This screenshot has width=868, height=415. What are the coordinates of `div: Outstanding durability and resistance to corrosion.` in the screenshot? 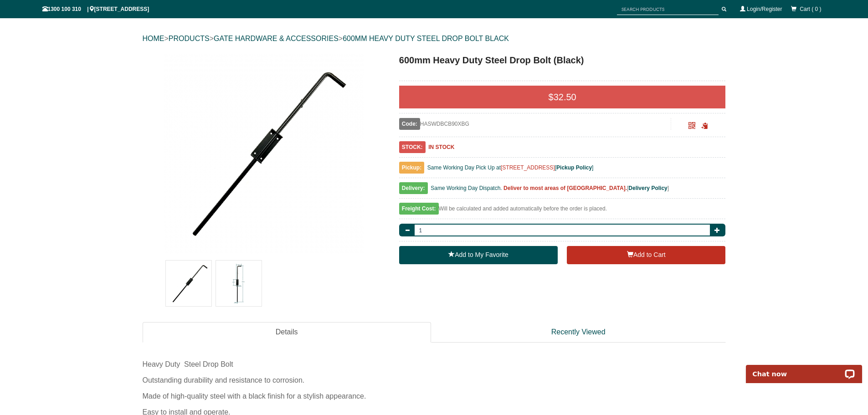 It's located at (434, 380).